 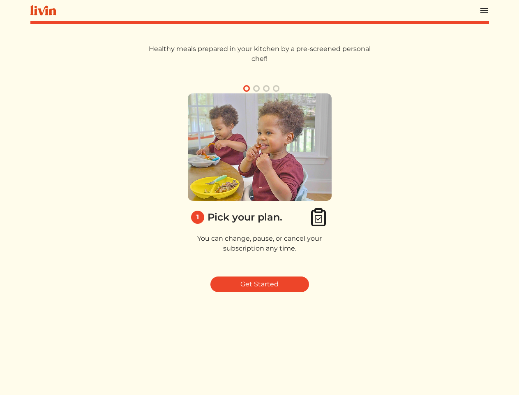 I want to click on a: Get Started, so click(x=260, y=284).